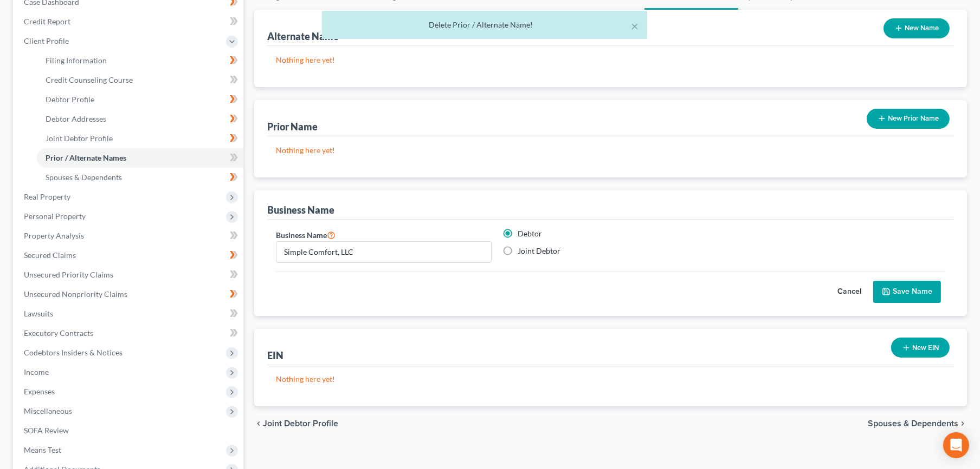 This screenshot has height=469, width=980. Describe the element at coordinates (48, 411) in the screenshot. I see `span: Miscellaneous` at that location.